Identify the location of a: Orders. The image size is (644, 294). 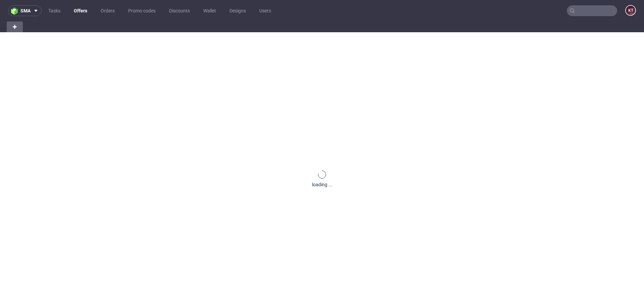
(108, 11).